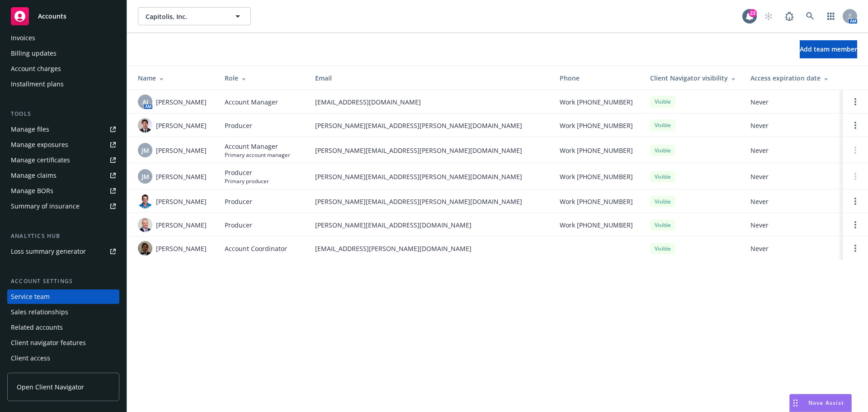 The image size is (868, 412). What do you see at coordinates (37, 84) in the screenshot?
I see `div: Installment plans` at bounding box center [37, 84].